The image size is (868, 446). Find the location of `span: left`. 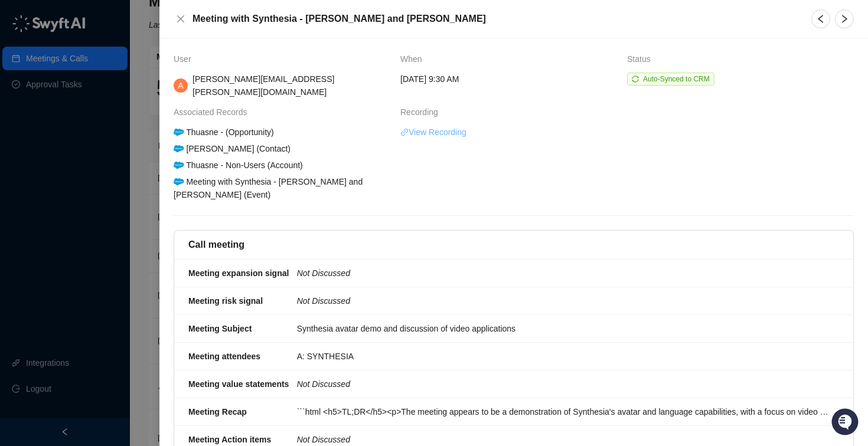

span: left is located at coordinates (821, 19).